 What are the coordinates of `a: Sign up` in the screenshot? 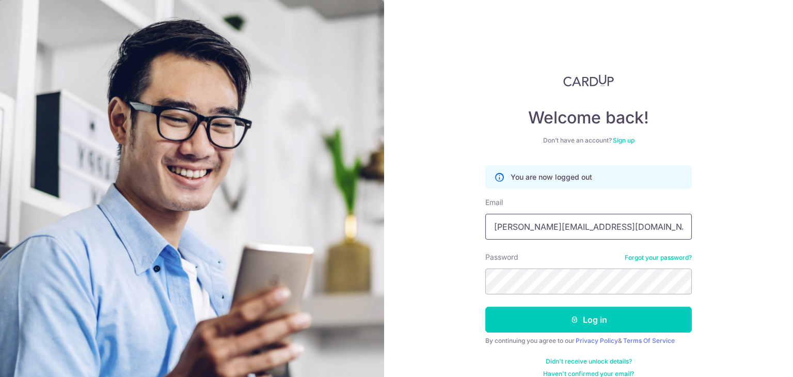 It's located at (624, 140).